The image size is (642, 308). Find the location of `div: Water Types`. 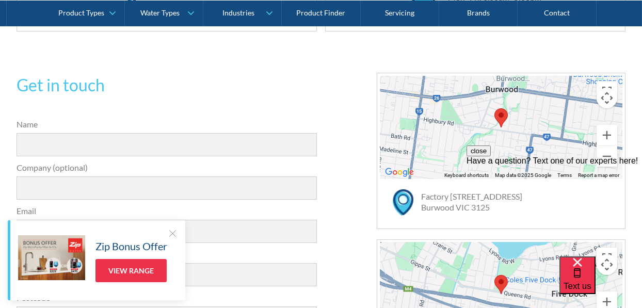

div: Water Types is located at coordinates (160, 12).